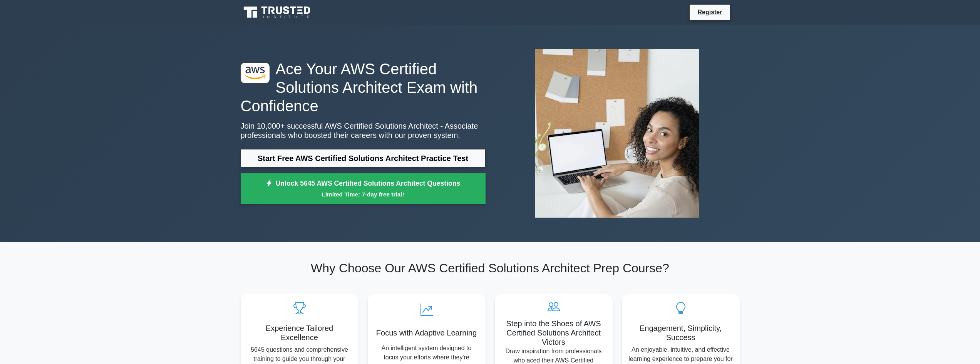 The width and height of the screenshot is (980, 364). Describe the element at coordinates (299, 333) in the screenshot. I see `h5: Experience Tailored Excellence` at that location.